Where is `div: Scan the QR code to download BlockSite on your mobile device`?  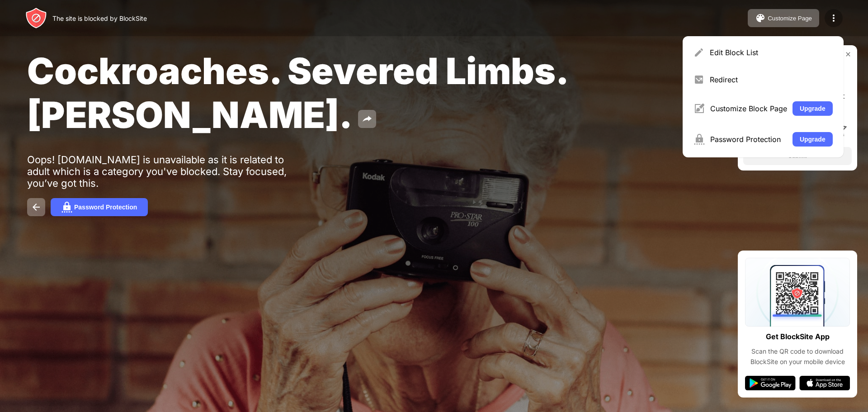 div: Scan the QR code to download BlockSite on your mobile device is located at coordinates (797, 356).